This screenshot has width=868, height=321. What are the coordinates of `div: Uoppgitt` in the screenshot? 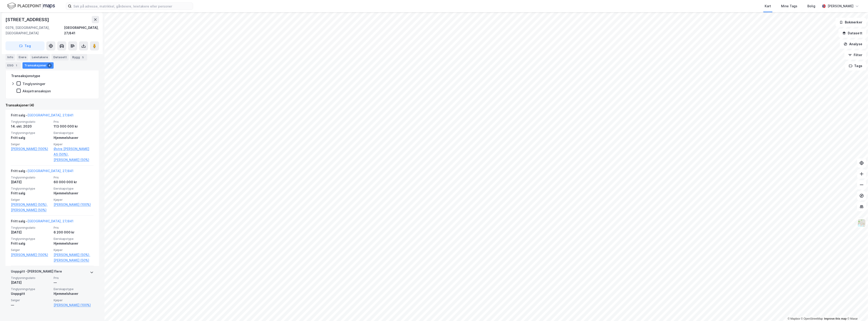 It's located at (31, 294).